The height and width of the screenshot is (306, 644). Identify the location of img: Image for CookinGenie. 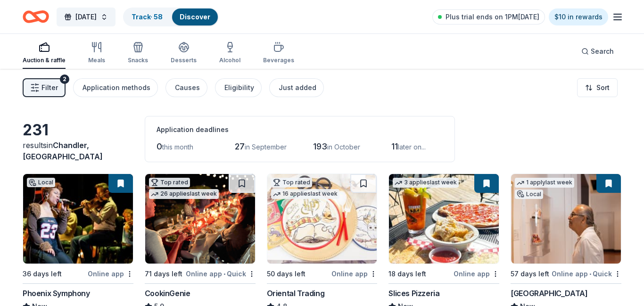
(200, 219).